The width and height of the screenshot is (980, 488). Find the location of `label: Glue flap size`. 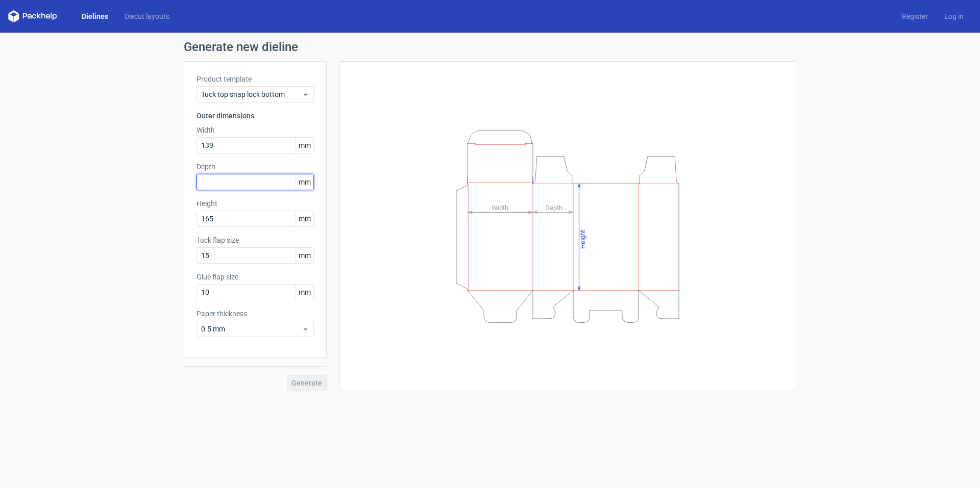

label: Glue flap size is located at coordinates (256, 277).